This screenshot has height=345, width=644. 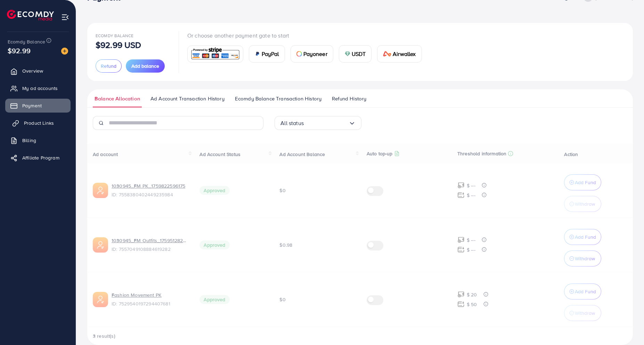 What do you see at coordinates (349, 99) in the screenshot?
I see `span: Refund History` at bounding box center [349, 99].